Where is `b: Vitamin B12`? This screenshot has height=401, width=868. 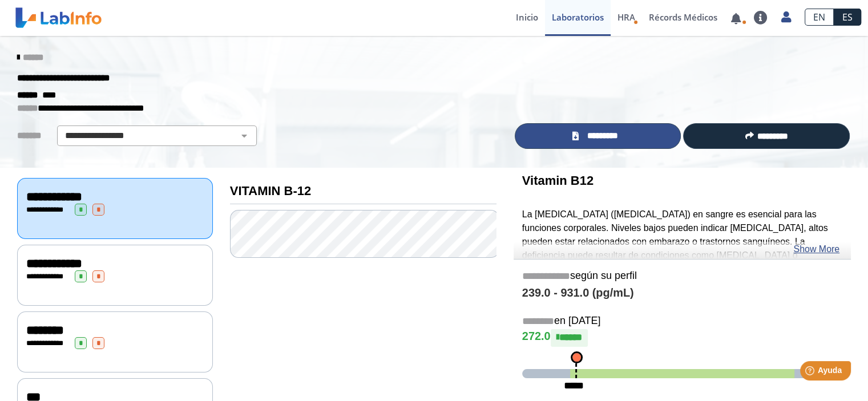
b: Vitamin B12 is located at coordinates (557, 180).